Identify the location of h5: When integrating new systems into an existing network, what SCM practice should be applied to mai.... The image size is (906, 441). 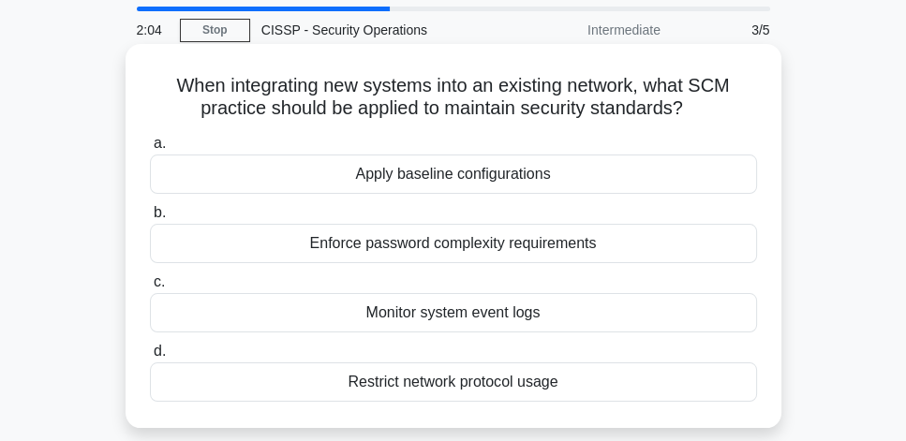
(453, 97).